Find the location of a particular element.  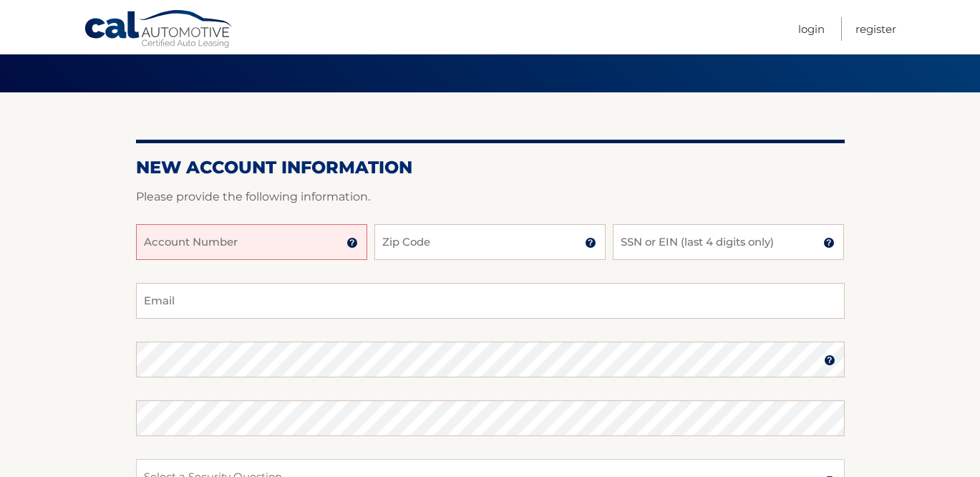

input: SSN or EIN (last 4 digits only) is located at coordinates (728, 242).